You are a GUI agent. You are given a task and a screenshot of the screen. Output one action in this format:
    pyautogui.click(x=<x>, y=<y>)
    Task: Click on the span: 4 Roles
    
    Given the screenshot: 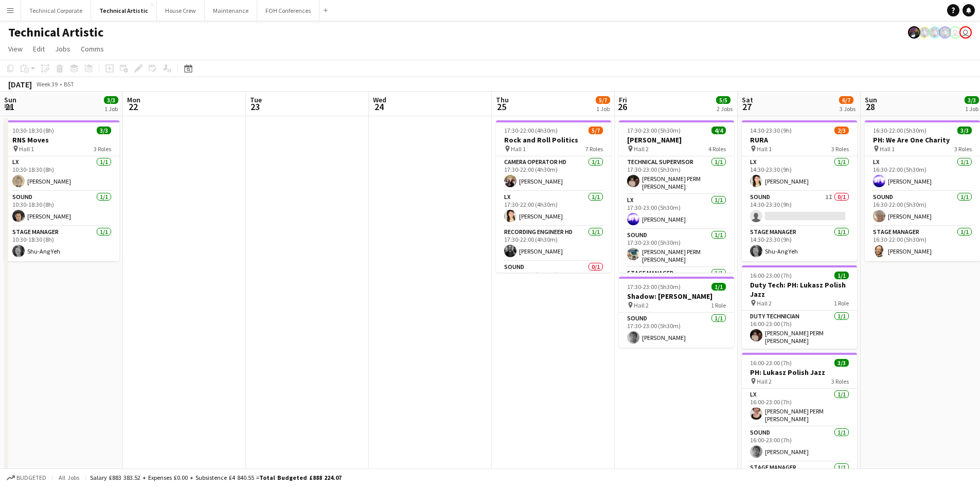 What is the action you would take?
    pyautogui.click(x=717, y=148)
    